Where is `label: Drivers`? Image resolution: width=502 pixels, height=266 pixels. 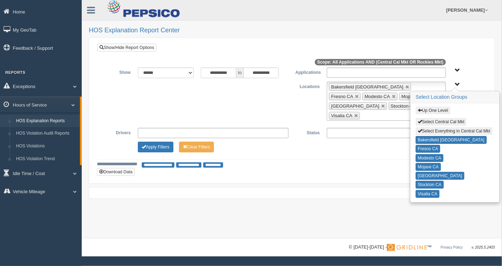 label: Drivers is located at coordinates (118, 132).